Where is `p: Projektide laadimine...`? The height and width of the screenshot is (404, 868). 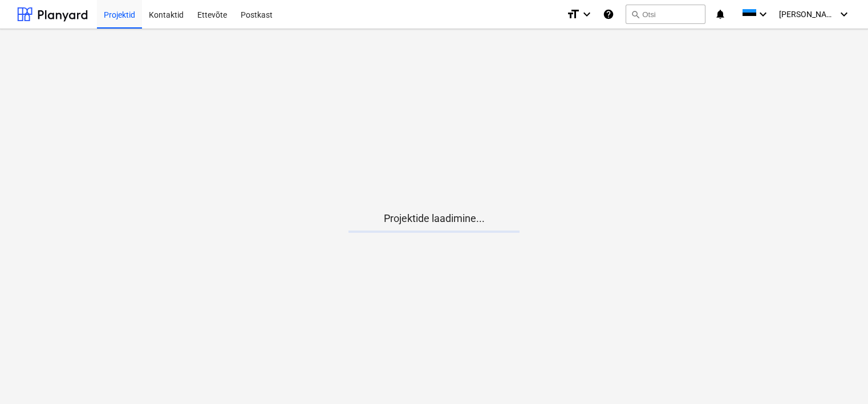 p: Projektide laadimine... is located at coordinates (434, 218).